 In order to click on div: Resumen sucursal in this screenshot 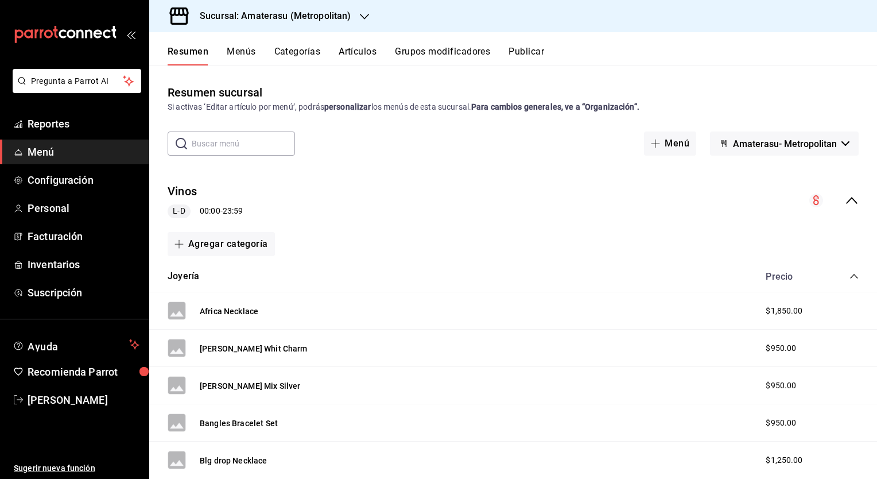, I will do `click(215, 92)`.